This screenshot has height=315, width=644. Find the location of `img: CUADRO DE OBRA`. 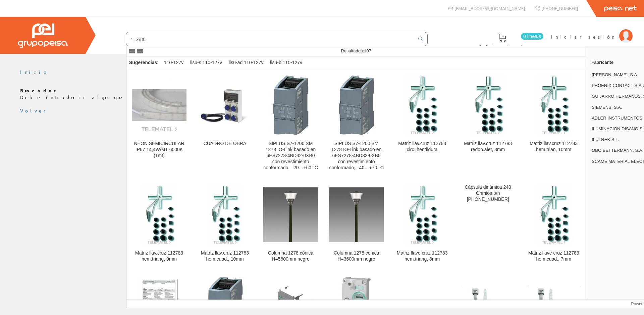

img: CUADRO DE OBRA is located at coordinates (225, 105).